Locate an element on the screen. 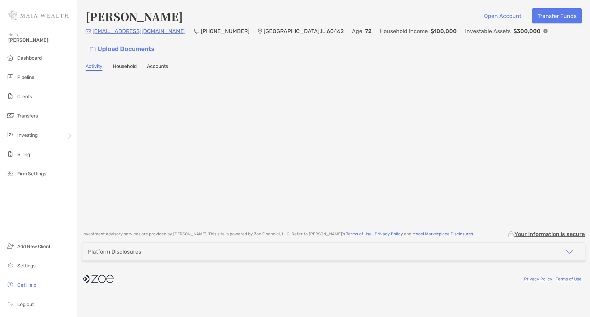 This screenshot has width=590, height=317. span: Billing is located at coordinates (23, 154).